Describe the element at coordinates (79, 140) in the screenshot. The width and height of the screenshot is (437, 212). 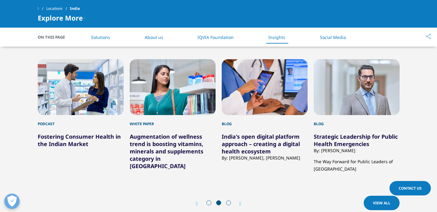
I see `a: Fostering Consumer Health in the Indian Market` at that location.